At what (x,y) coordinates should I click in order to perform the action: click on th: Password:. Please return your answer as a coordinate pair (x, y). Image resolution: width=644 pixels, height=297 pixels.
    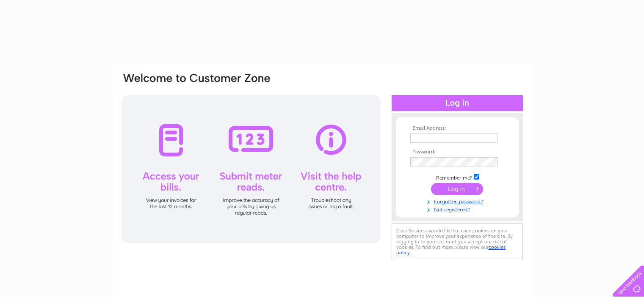
    Looking at the image, I should click on (457, 152).